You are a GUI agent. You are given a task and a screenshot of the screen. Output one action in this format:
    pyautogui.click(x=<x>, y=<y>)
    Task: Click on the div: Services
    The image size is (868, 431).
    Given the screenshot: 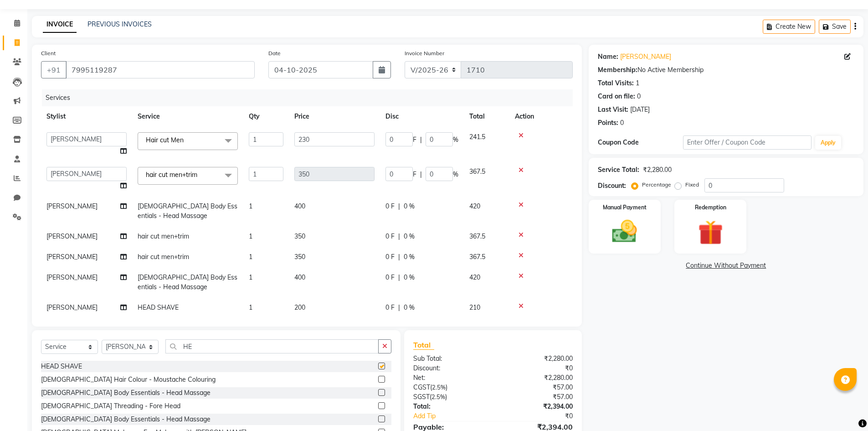 What is the action you would take?
    pyautogui.click(x=311, y=97)
    